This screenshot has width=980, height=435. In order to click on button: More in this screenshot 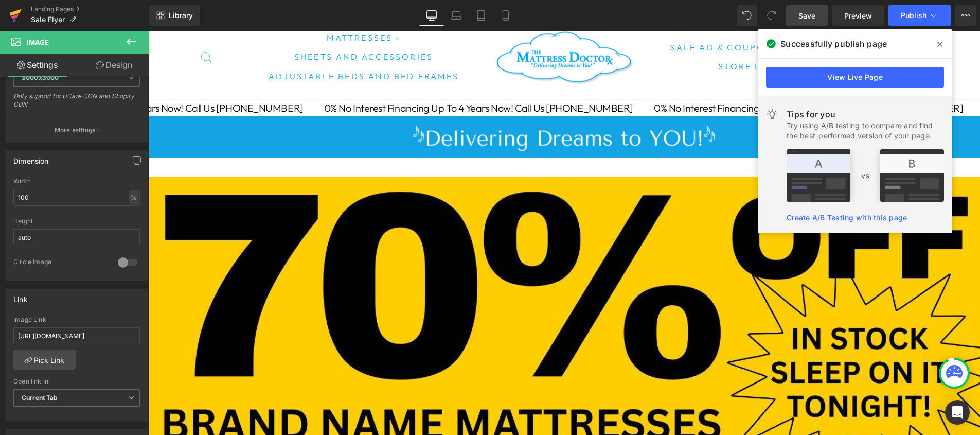, I will do `click(966, 15)`.